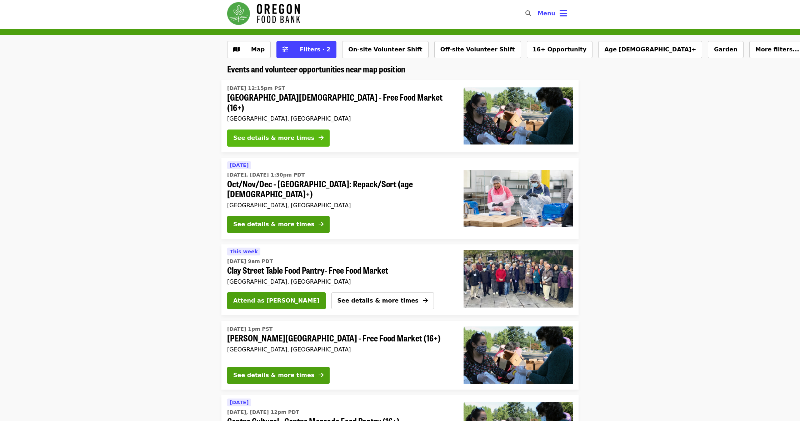 The width and height of the screenshot is (800, 421). What do you see at coordinates (285, 49) in the screenshot?
I see `i: sliders-h icon` at bounding box center [285, 49].